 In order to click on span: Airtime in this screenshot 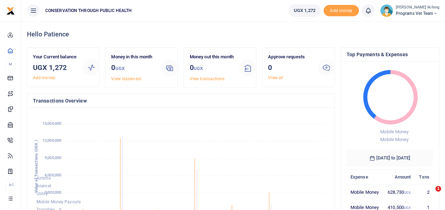, I will do `click(44, 178)`.